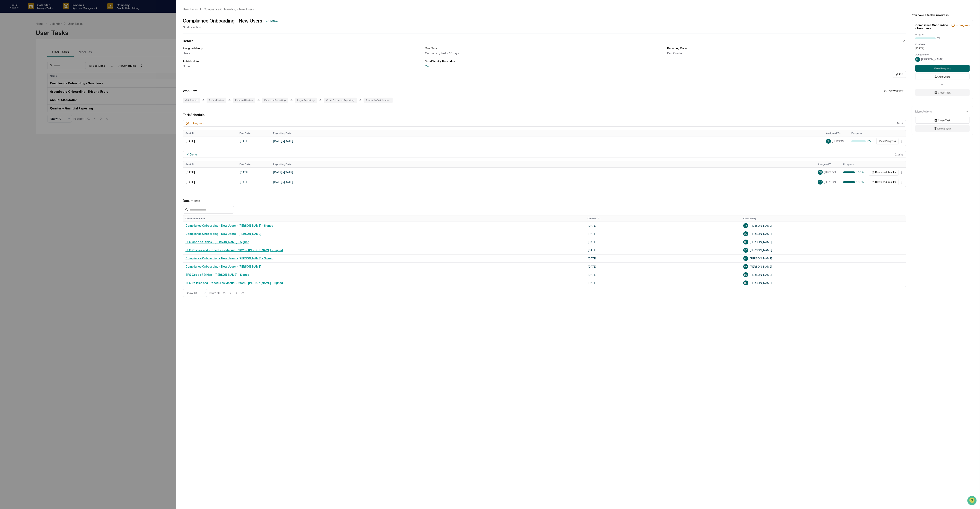  I want to click on div: You have a task in progress:, so click(943, 15).